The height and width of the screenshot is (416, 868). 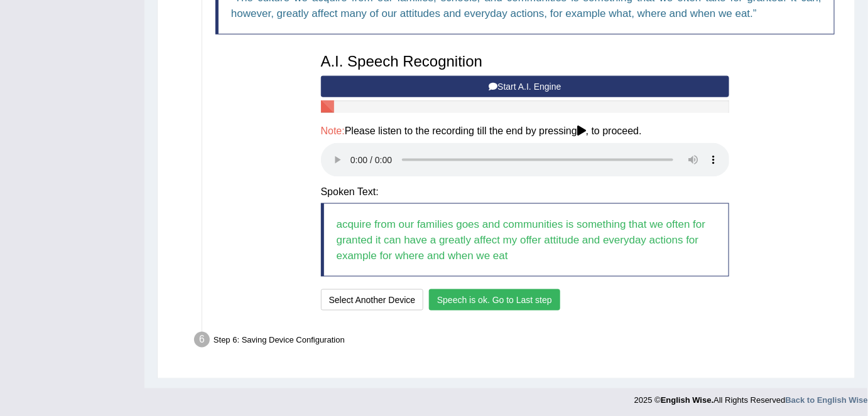 What do you see at coordinates (525, 132) in the screenshot?
I see `h4: Please listen to the recording till the end by pressing , to proceed.` at bounding box center [525, 132].